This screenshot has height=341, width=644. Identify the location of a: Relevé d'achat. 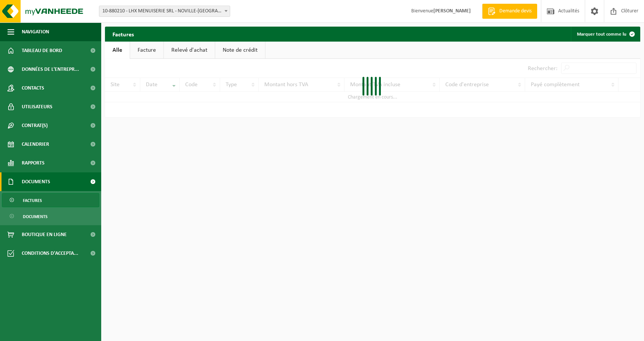
(189, 50).